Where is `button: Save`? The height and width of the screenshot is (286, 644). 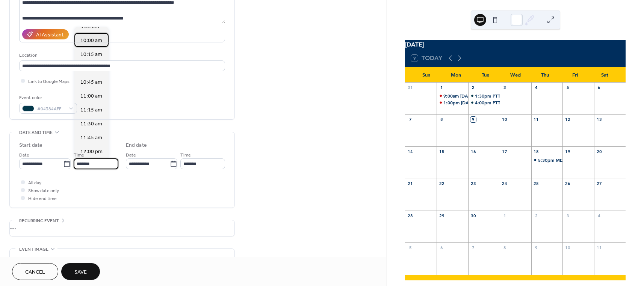 button: Save is located at coordinates (80, 271).